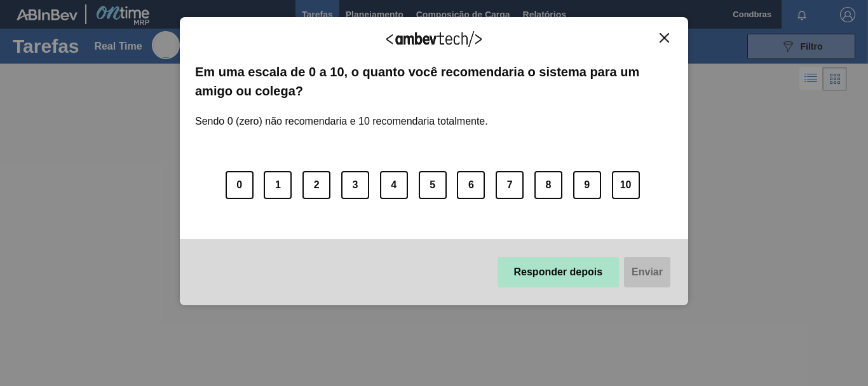  What do you see at coordinates (627, 185) in the screenshot?
I see `button: 10` at bounding box center [627, 185].